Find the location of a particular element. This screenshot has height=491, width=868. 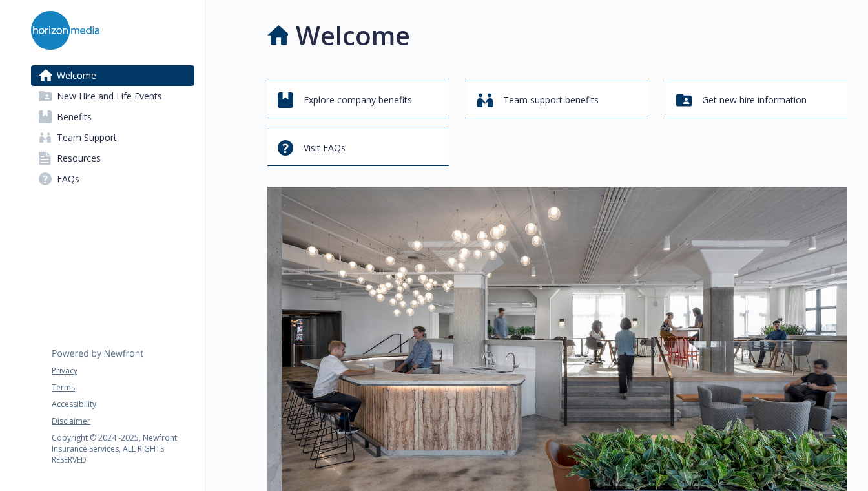

a: Disclaimer is located at coordinates (123, 421).